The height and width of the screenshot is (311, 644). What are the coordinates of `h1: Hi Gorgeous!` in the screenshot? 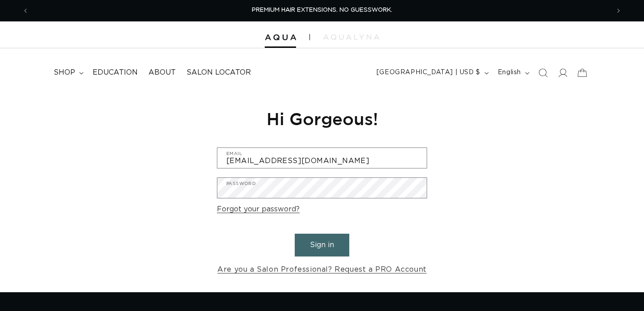 It's located at (322, 119).